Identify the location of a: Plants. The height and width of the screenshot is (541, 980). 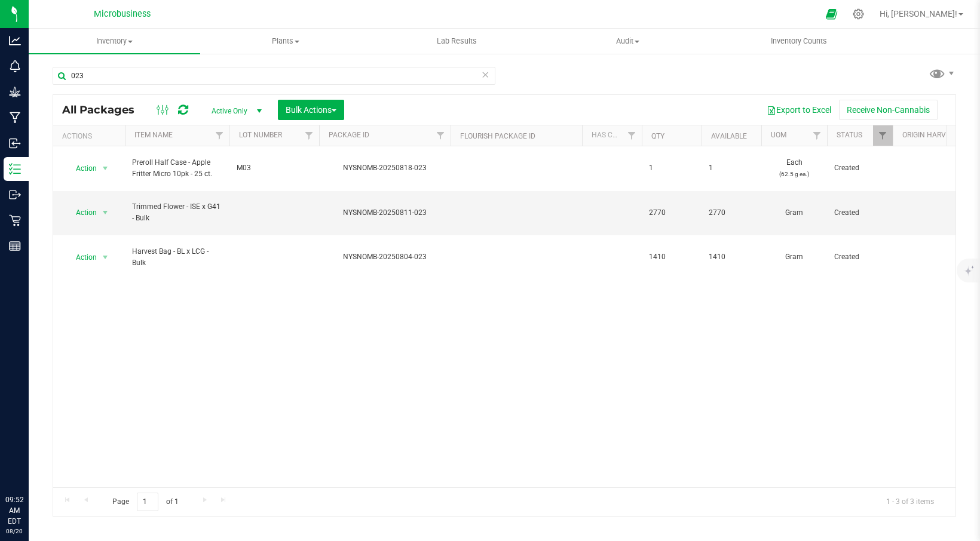
(286, 41).